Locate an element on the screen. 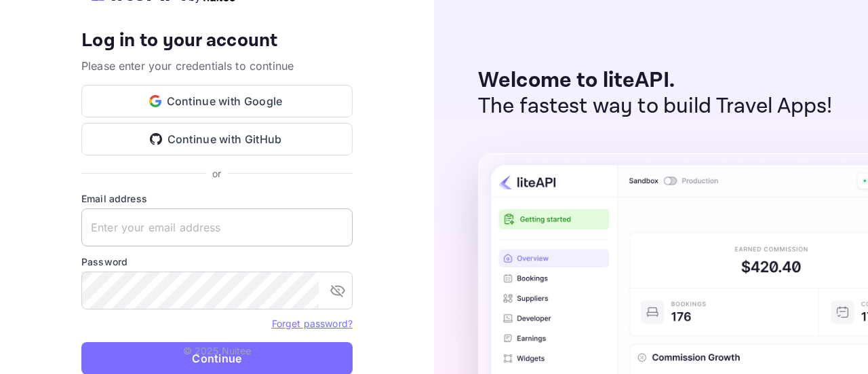  p: Please enter your credentials to continue is located at coordinates (217, 66).